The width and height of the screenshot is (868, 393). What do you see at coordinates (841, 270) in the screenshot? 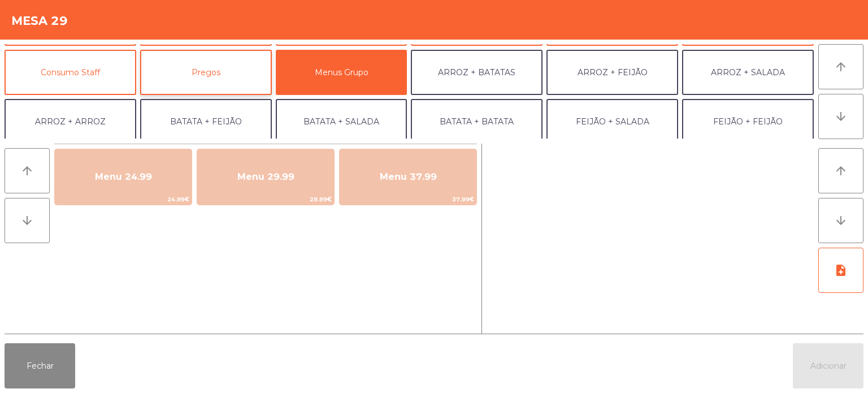
I see `i: note_add` at bounding box center [841, 270].